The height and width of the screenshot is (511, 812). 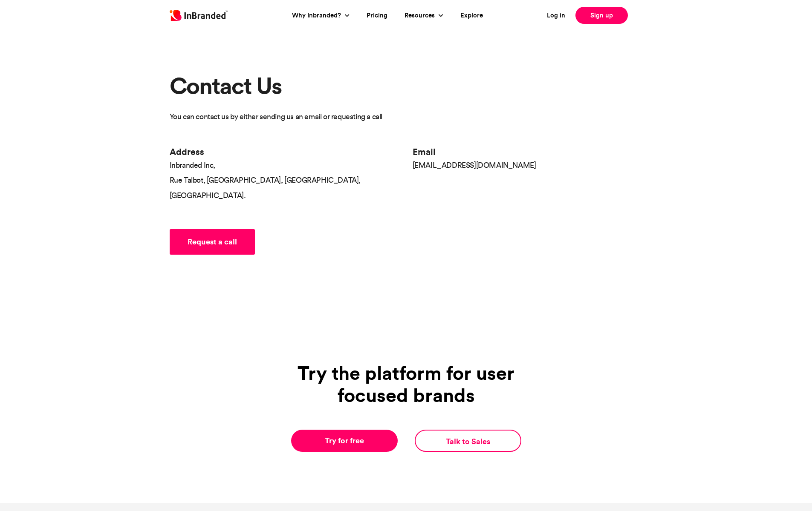 What do you see at coordinates (556, 15) in the screenshot?
I see `a: Log in` at bounding box center [556, 15].